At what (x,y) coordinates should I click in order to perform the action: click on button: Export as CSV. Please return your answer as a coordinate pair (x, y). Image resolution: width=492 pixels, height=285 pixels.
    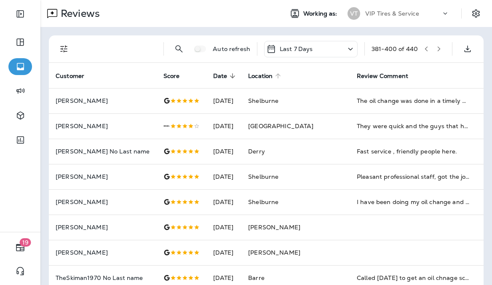
    Looking at the image, I should click on (468, 49).